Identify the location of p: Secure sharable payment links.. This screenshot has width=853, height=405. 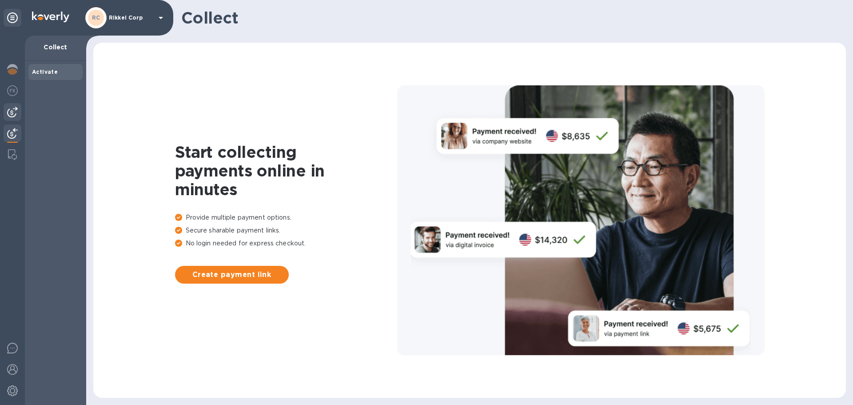
(286, 230).